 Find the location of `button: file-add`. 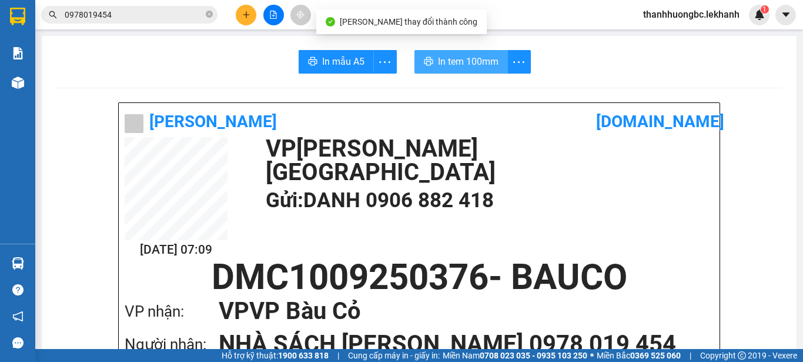

button: file-add is located at coordinates (273, 15).